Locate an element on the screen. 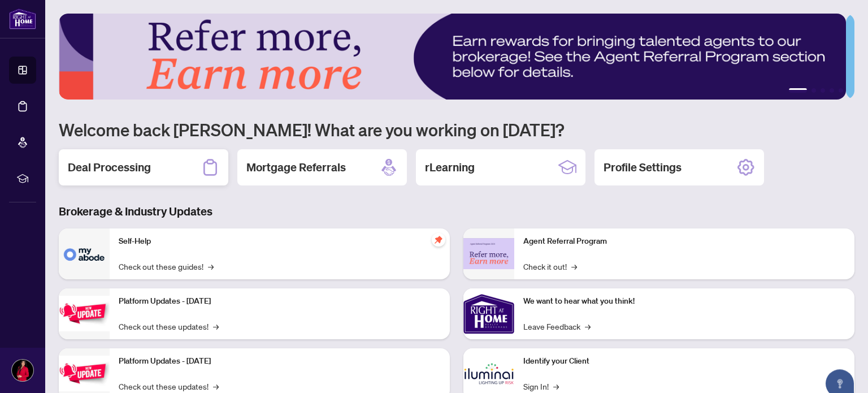 The height and width of the screenshot is (393, 868). p: We want to hear what you think! is located at coordinates (684, 301).